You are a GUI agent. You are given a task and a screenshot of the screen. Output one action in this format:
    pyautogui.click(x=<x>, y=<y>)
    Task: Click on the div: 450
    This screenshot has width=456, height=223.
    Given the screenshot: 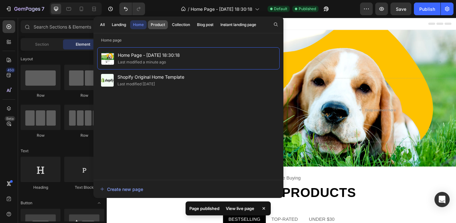 What is the action you would take?
    pyautogui.click(x=10, y=70)
    